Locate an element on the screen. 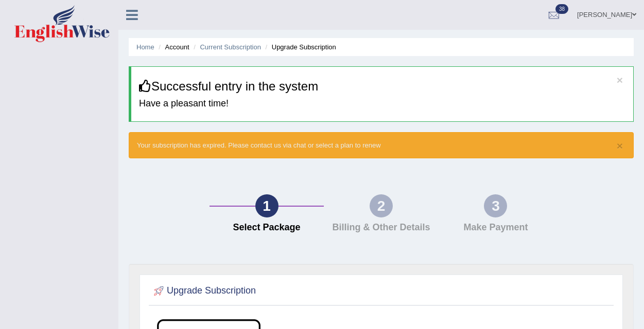  h2: Upgrade Subscription is located at coordinates (204, 291).